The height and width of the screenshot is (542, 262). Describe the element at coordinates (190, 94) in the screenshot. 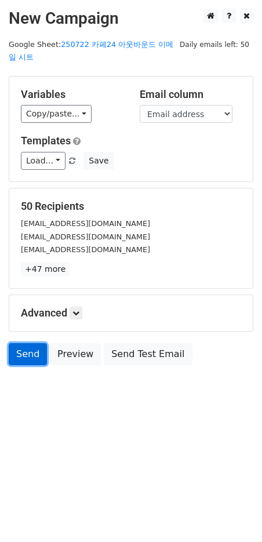

I see `h5: Email column` at that location.